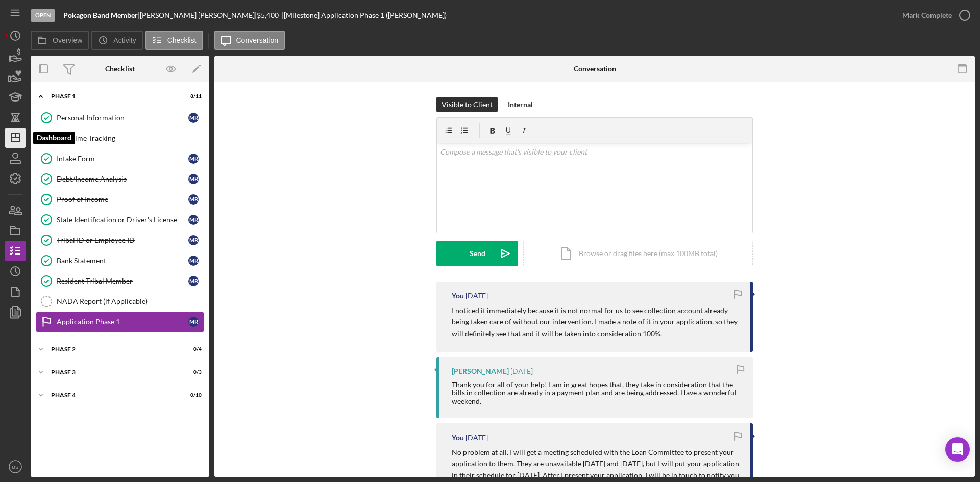 The width and height of the screenshot is (980, 482). I want to click on a: Resident Tribal MemberMR, so click(120, 281).